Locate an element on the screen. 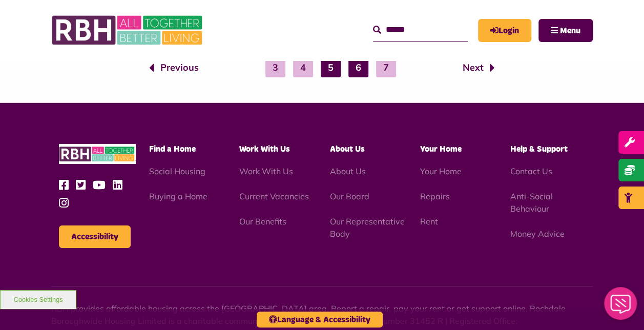 This screenshot has height=330, width=644. a: Rent is located at coordinates (429, 221).